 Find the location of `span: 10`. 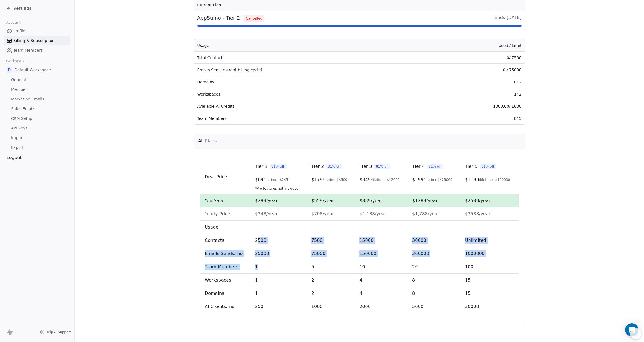

span: 10 is located at coordinates (362, 267).